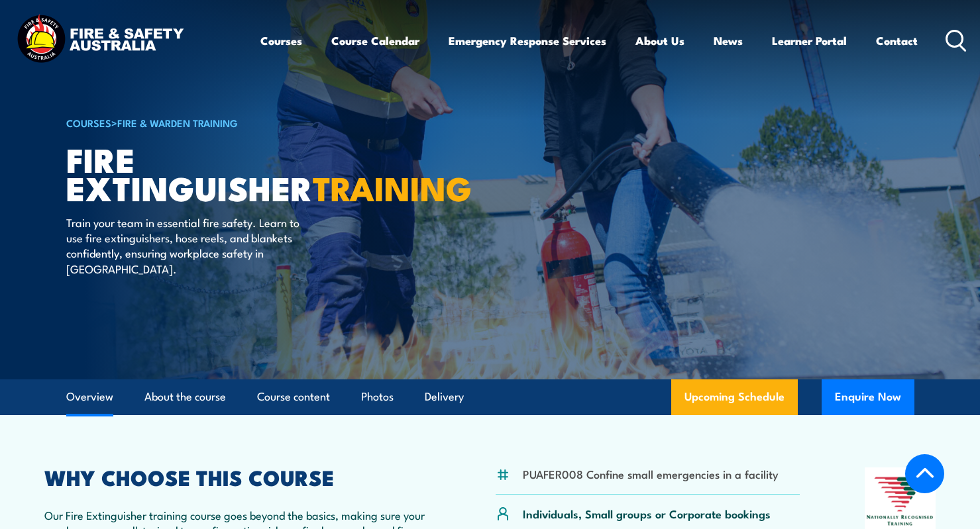 This screenshot has height=529, width=980. I want to click on a: Overview, so click(89, 397).